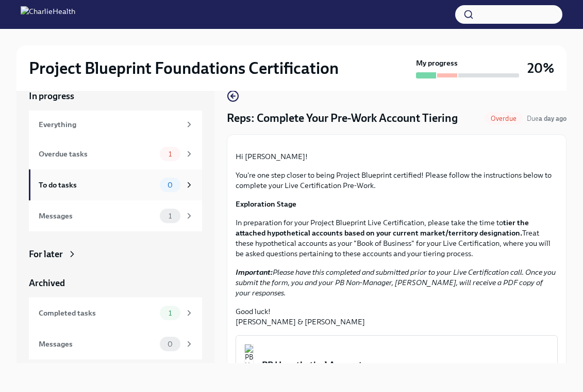 The image size is (583, 392). What do you see at coordinates (116, 96) in the screenshot?
I see `div: In progress` at bounding box center [116, 96].